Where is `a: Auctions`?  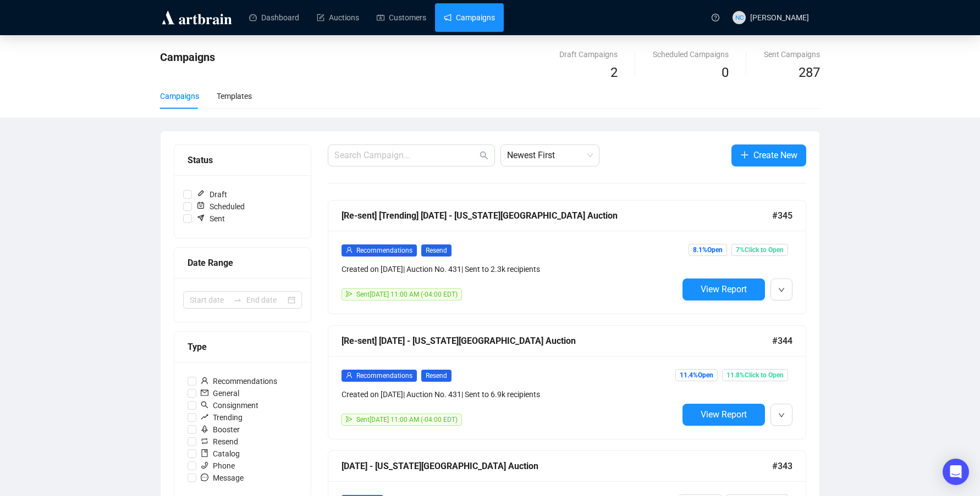
a: Auctions is located at coordinates (338, 18).